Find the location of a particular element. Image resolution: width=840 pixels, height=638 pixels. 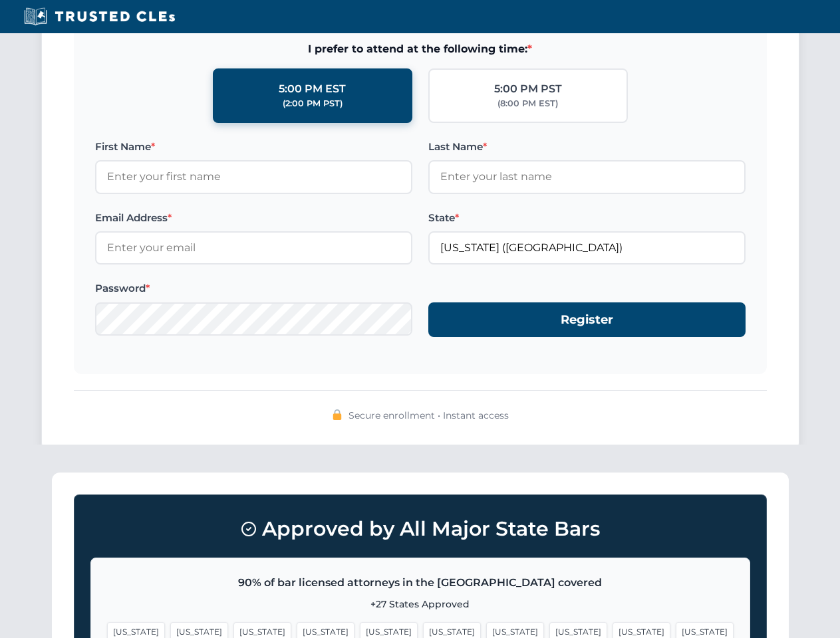

input: Enter your email is located at coordinates (253, 248).